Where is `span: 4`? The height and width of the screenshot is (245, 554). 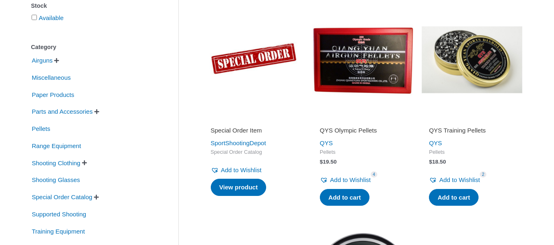
span: 4 is located at coordinates (374, 175).